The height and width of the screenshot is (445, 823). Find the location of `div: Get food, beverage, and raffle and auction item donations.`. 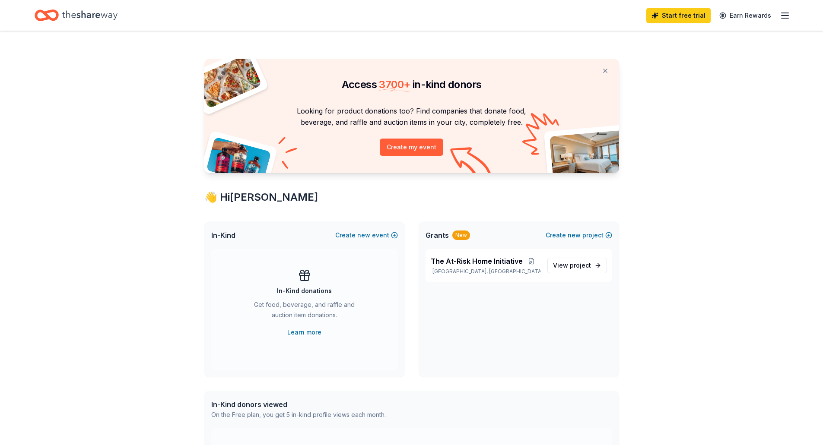

div: Get food, beverage, and raffle and auction item donations. is located at coordinates (305, 312).